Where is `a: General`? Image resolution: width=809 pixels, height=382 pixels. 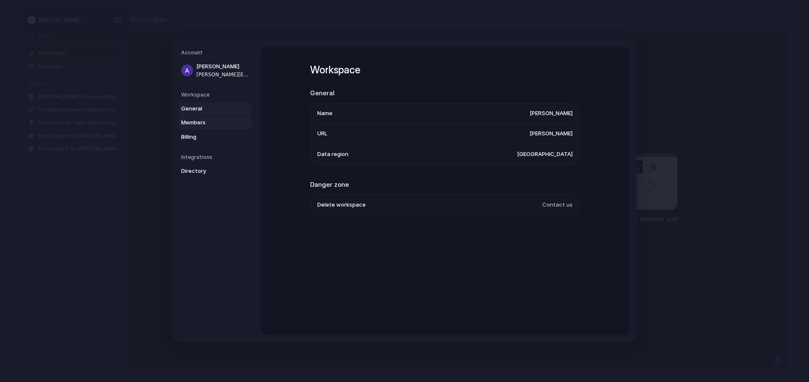
a: General is located at coordinates (215, 108).